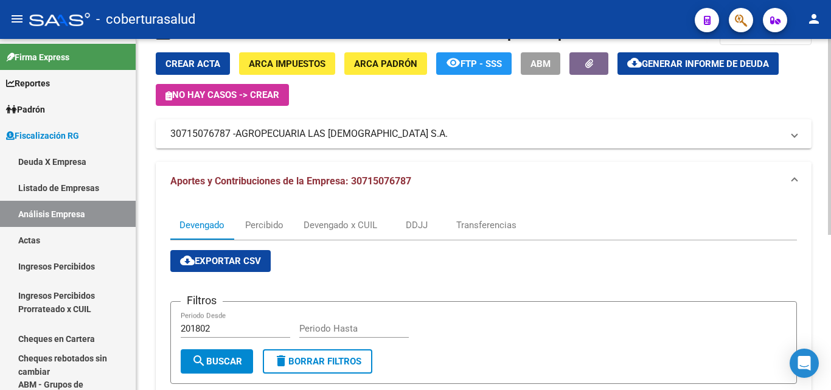 This screenshot has width=831, height=390. Describe the element at coordinates (17, 19) in the screenshot. I see `mat-icon: menu` at that location.